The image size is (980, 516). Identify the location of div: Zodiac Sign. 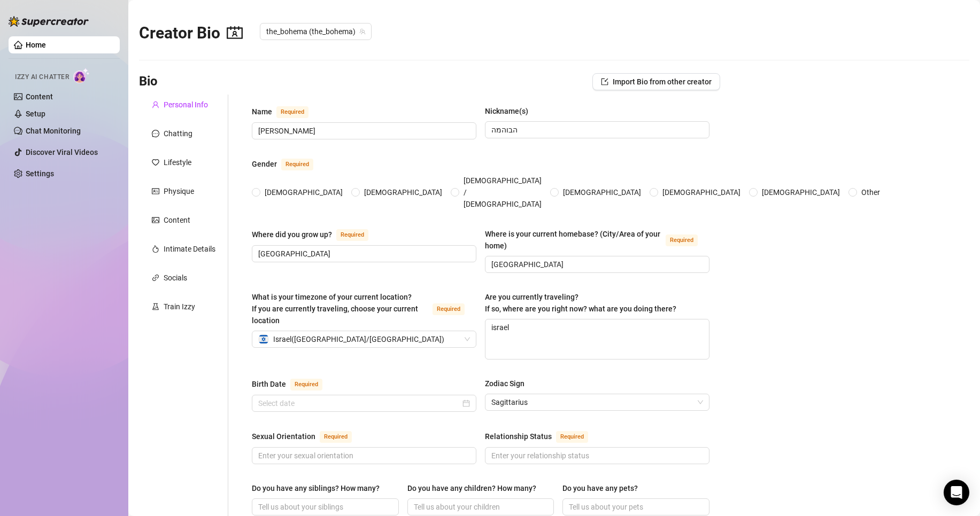
(504, 384).